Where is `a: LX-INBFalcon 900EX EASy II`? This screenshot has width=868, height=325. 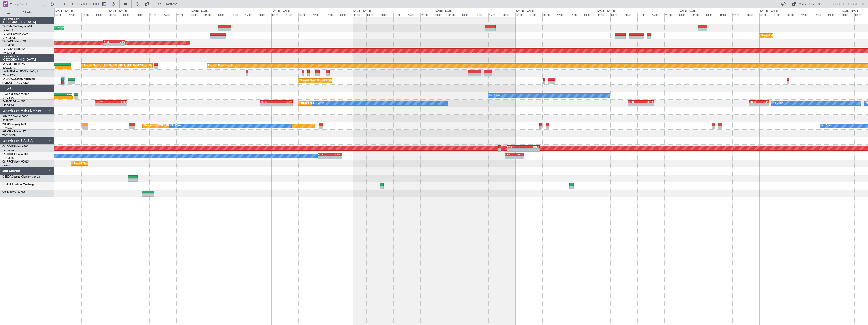
a: LX-INBFalcon 900EX EASy II is located at coordinates (21, 72).